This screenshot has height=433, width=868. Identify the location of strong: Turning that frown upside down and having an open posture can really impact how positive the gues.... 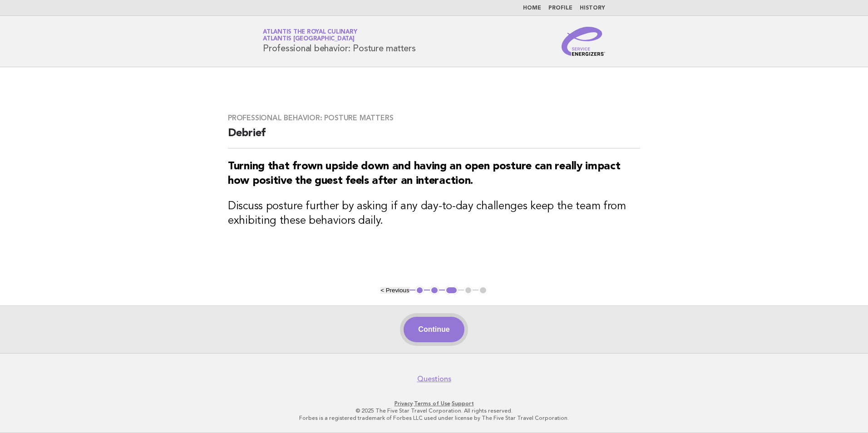
(424, 174).